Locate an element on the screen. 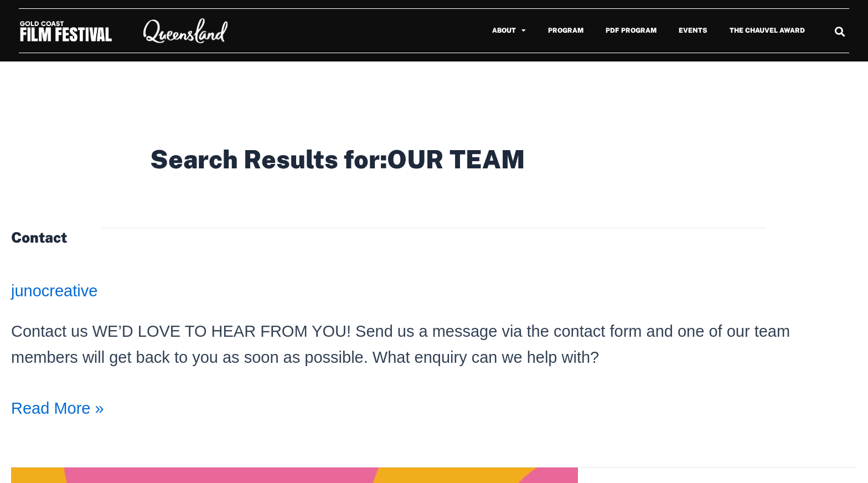  h1: Search Results for: is located at coordinates (434, 160).